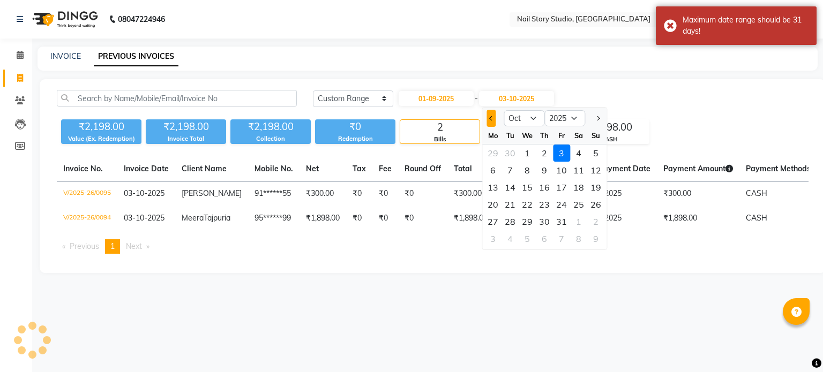 Image resolution: width=823 pixels, height=372 pixels. Describe the element at coordinates (493, 170) in the screenshot. I see `div: Monday, October 6, 2025` at that location.